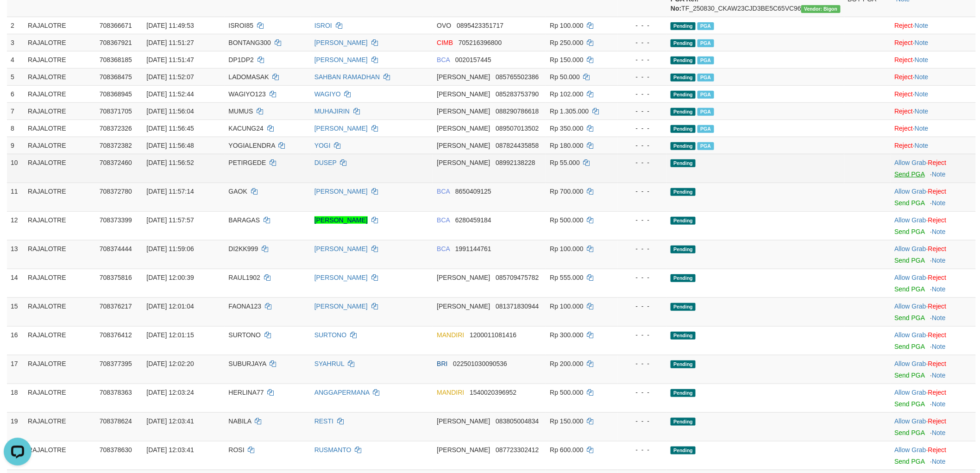 Image resolution: width=980 pixels, height=473 pixels. What do you see at coordinates (116, 306) in the screenshot?
I see `span: 708376217` at bounding box center [116, 306].